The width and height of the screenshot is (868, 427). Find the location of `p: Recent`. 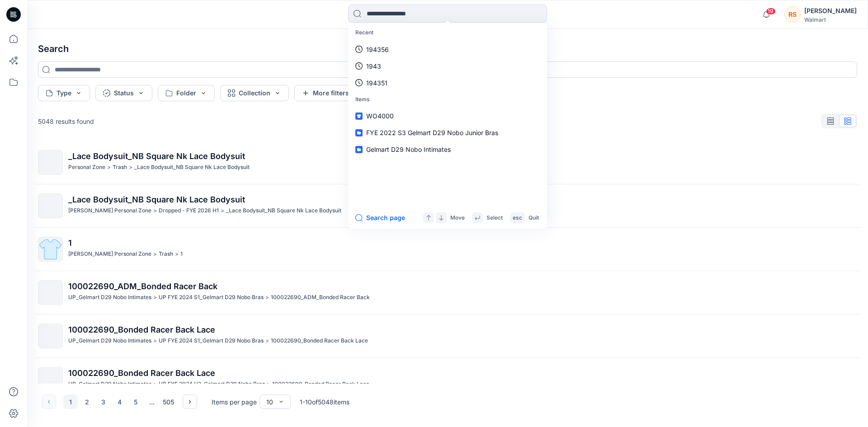

p: Recent is located at coordinates (448, 32).